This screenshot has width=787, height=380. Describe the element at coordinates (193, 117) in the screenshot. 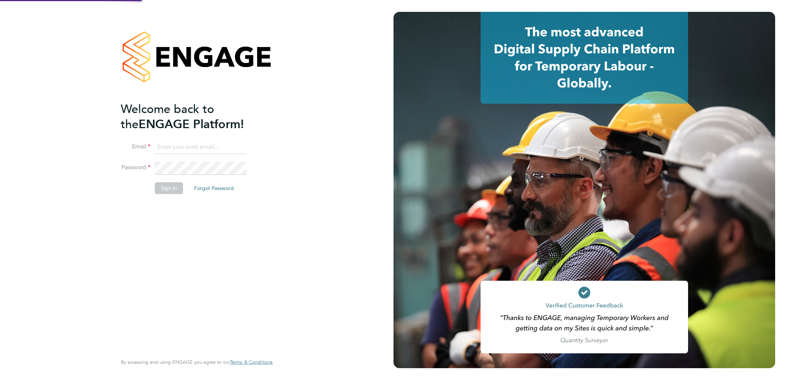

I see `h2: ENGAGE Platform!` at that location.